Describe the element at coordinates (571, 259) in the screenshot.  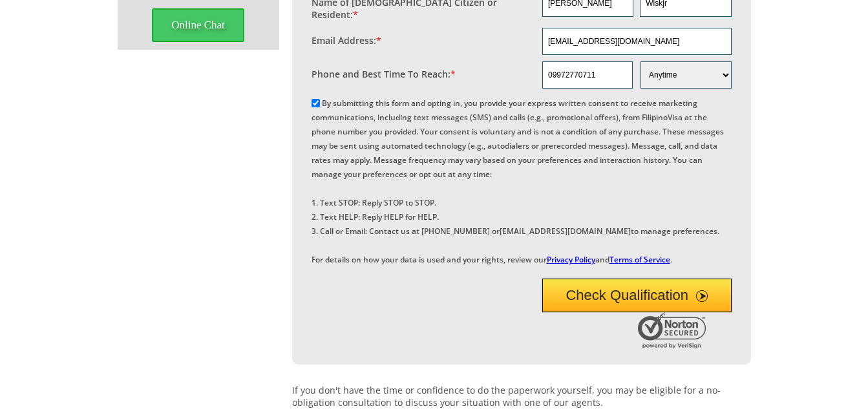
I see `a: Privacy Policy` at that location.